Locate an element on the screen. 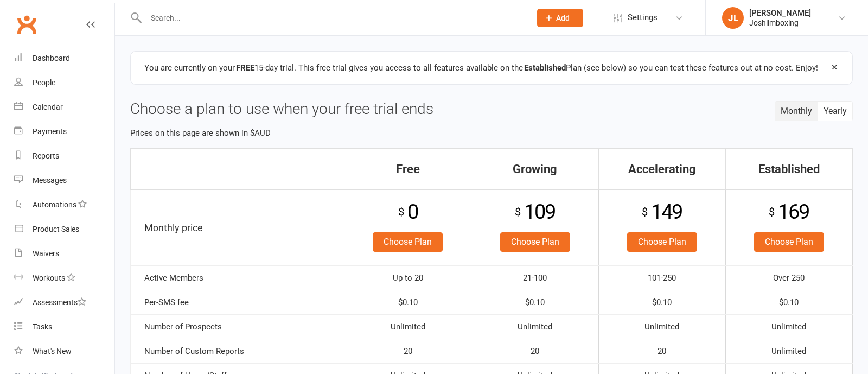  a: Automations is located at coordinates (64, 205).